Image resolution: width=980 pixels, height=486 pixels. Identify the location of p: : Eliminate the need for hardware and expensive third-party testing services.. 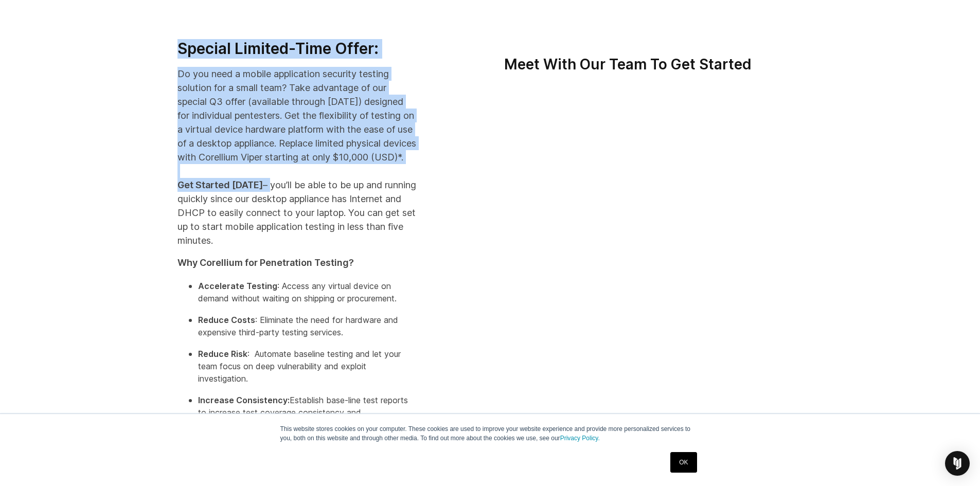
(307, 326).